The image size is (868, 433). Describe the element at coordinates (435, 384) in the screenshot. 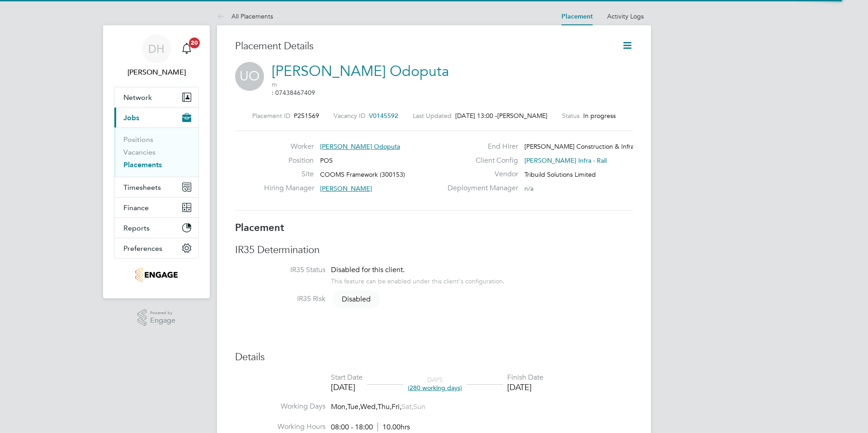

I see `div: DAYS` at that location.